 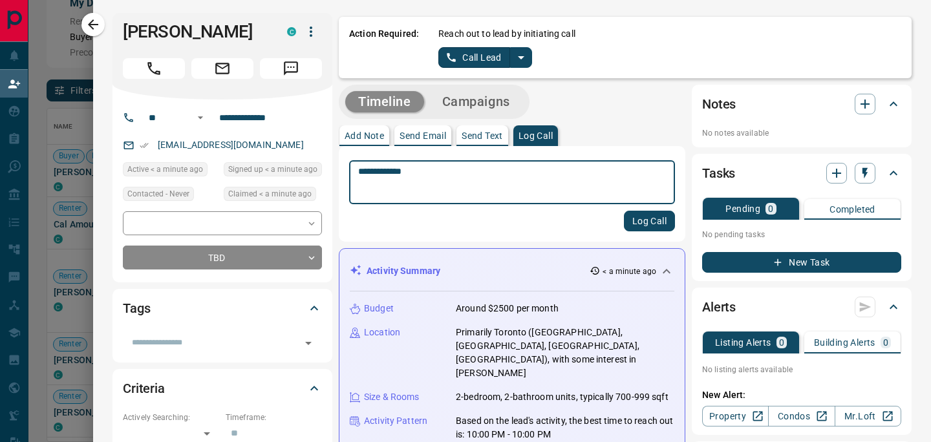 I want to click on span: Message, so click(x=291, y=69).